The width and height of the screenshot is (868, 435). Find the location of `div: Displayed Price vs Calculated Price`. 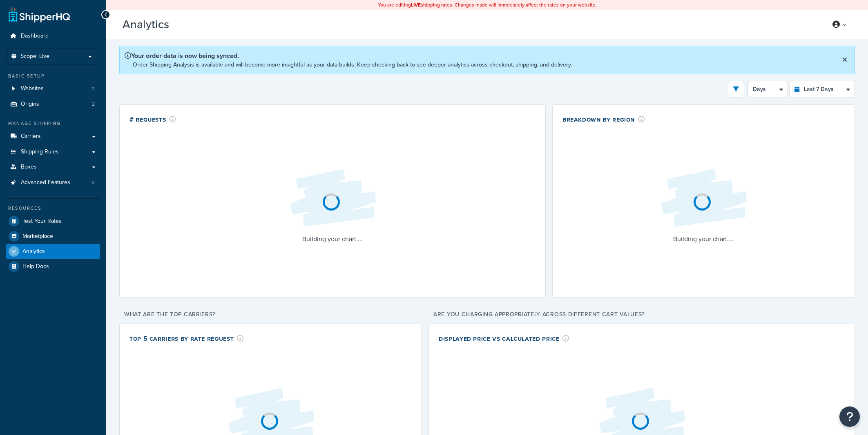

div: Displayed Price vs Calculated Price is located at coordinates (504, 338).